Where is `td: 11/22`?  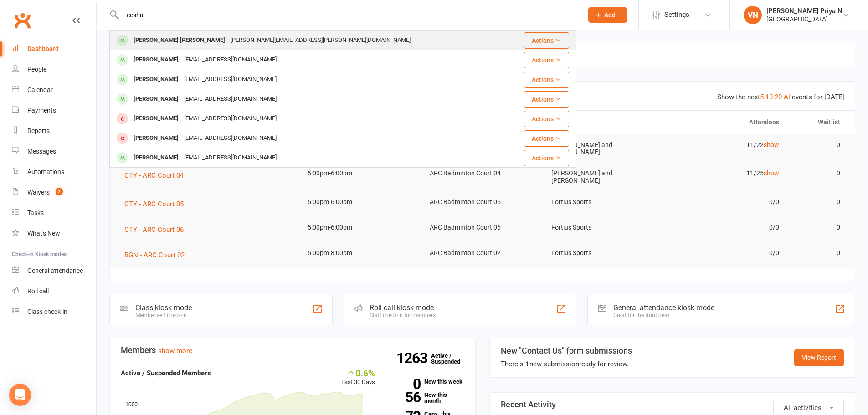 td: 11/22 is located at coordinates (726, 145).